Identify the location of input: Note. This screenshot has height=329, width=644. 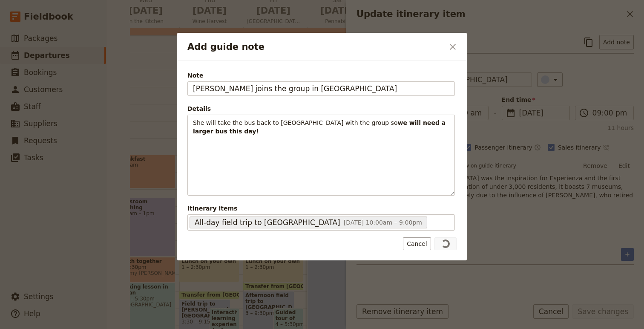
(321, 89).